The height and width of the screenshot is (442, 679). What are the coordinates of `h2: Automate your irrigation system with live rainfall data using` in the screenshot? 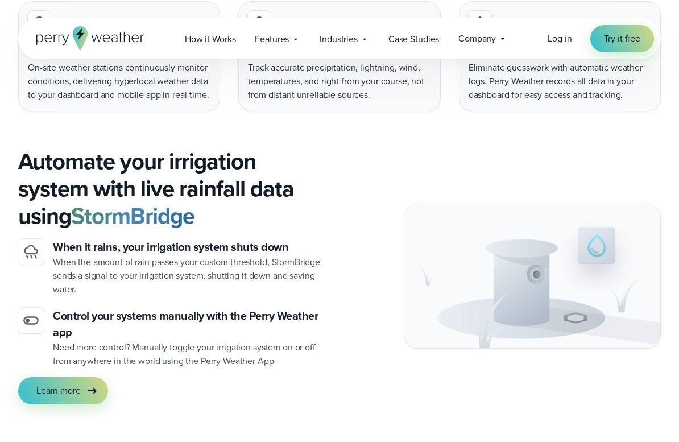 It's located at (174, 189).